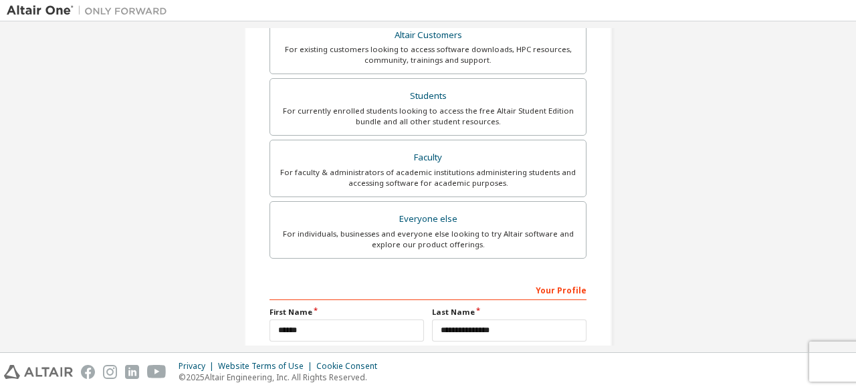 This screenshot has height=391, width=856. What do you see at coordinates (428, 219) in the screenshot?
I see `div: Everyone else` at bounding box center [428, 219].